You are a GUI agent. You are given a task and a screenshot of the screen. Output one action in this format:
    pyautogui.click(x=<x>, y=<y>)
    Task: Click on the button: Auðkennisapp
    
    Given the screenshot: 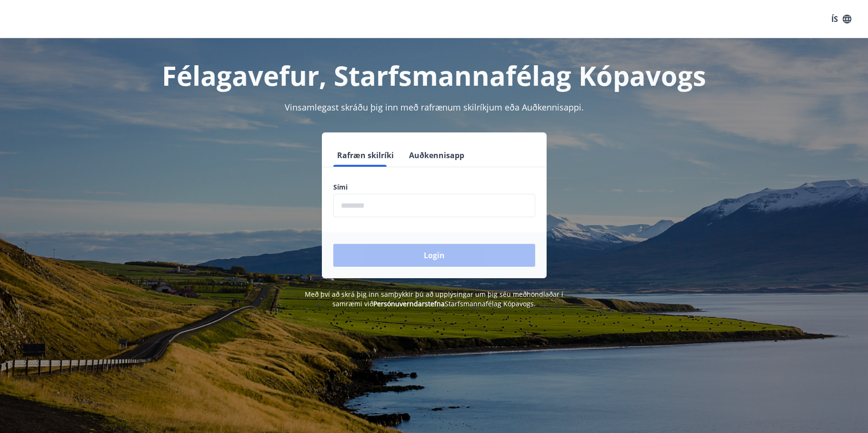 What is the action you would take?
    pyautogui.click(x=437, y=155)
    